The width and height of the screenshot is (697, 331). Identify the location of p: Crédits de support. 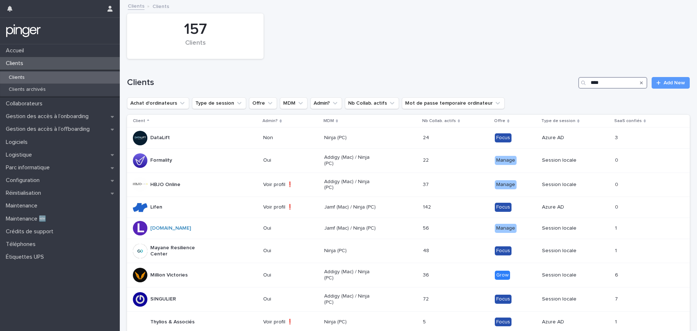
(31, 231).